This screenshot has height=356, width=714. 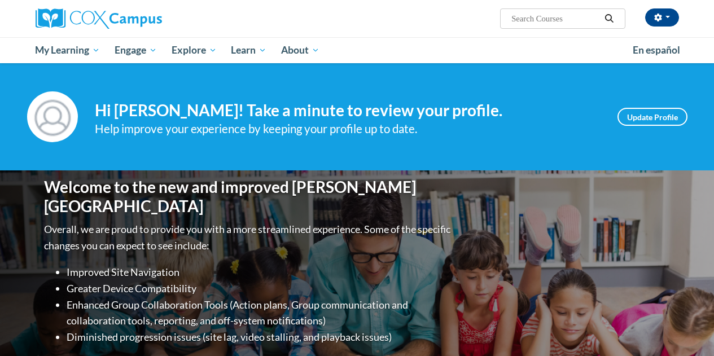 What do you see at coordinates (300, 50) in the screenshot?
I see `span: About` at bounding box center [300, 50].